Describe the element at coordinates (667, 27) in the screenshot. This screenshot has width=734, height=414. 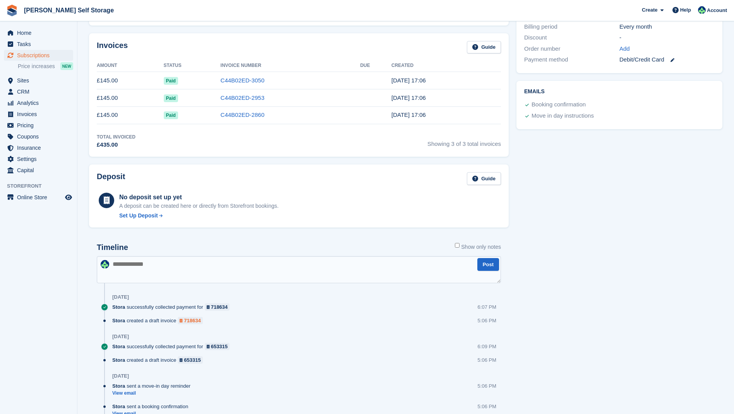
I see `div: Every month` at that location.